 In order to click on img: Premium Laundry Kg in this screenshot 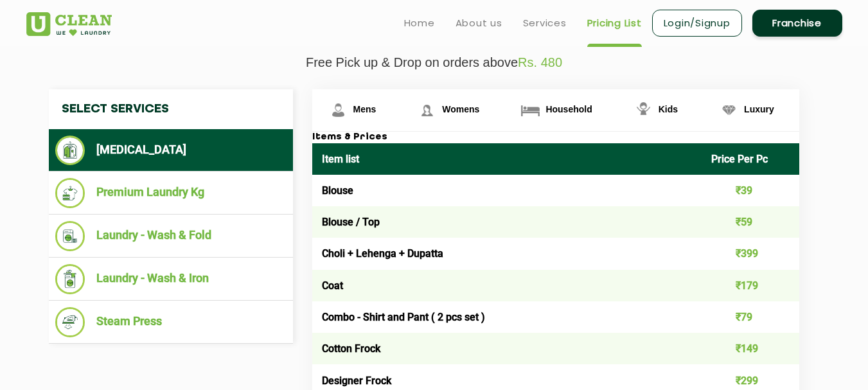, I will do `click(70, 193)`.